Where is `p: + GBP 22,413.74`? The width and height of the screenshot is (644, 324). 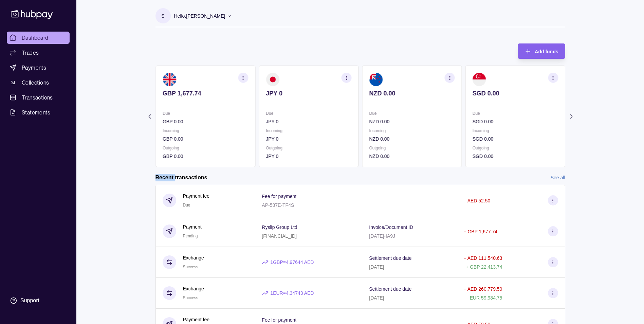
p: + GBP 22,413.74 is located at coordinates (485, 267).